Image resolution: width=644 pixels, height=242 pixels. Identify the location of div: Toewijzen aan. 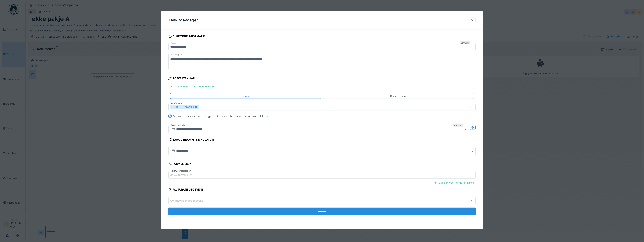
(182, 79).